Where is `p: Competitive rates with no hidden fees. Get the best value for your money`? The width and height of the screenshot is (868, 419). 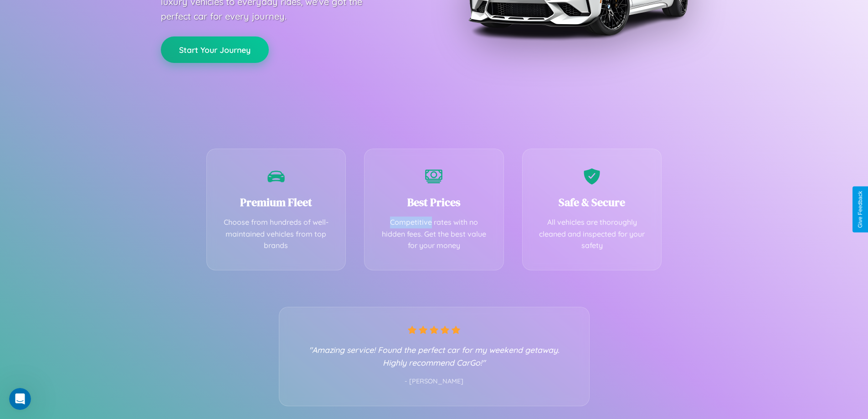
p: Competitive rates with no hidden fees. Get the best value for your money is located at coordinates (433, 234).